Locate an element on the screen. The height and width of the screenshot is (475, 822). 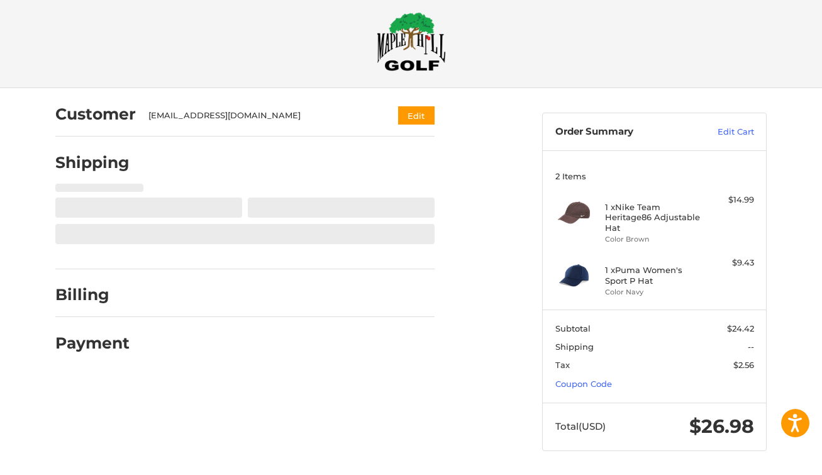
span: $2.56 is located at coordinates (743, 365).